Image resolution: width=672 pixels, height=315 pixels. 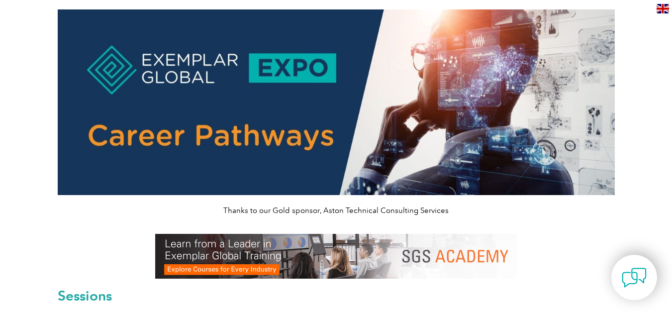 I want to click on img: career pathways, so click(x=336, y=102).